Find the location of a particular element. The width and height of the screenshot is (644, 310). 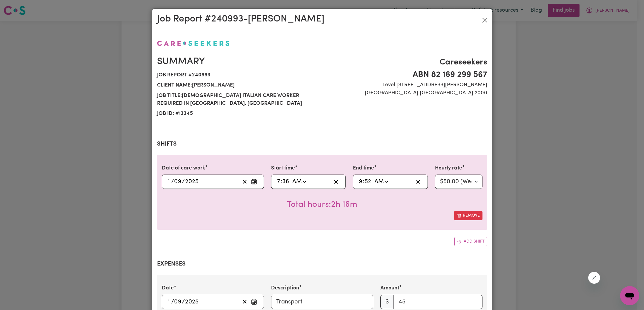

button: Remove this shift is located at coordinates (468, 216).